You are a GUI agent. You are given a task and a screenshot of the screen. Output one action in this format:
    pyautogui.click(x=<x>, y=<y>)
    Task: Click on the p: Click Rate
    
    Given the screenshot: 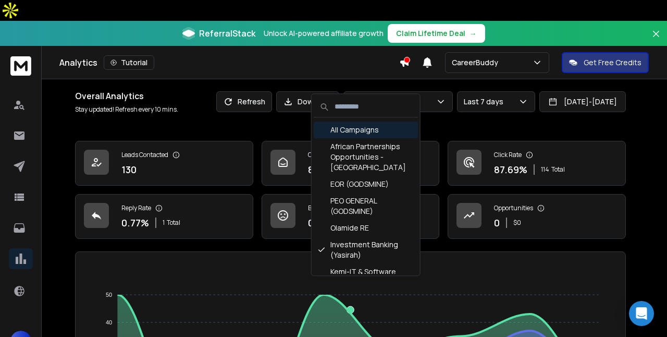 What is the action you would take?
    pyautogui.click(x=507, y=155)
    